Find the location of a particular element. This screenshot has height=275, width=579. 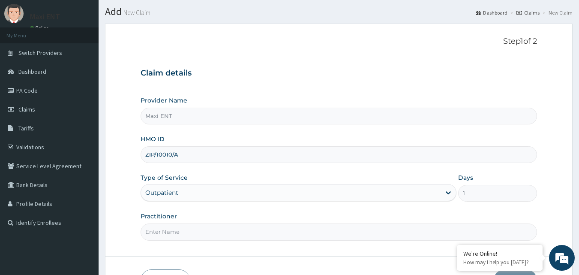

h3: Claim details is located at coordinates (339, 73).